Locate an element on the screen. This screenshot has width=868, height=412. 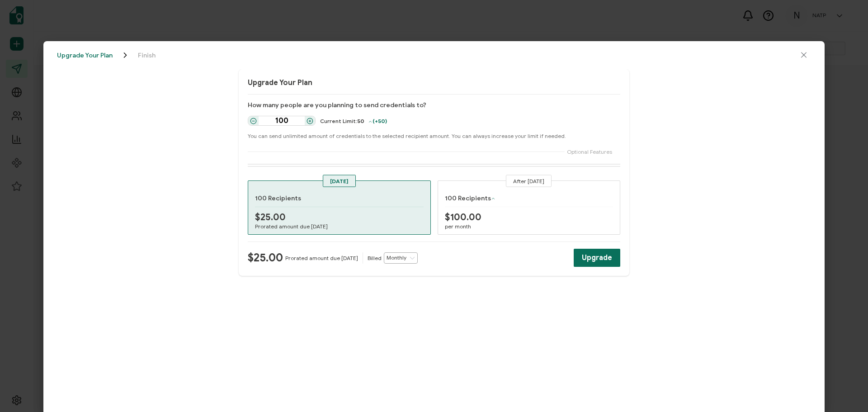
div: Optional Features is located at coordinates (434, 151).